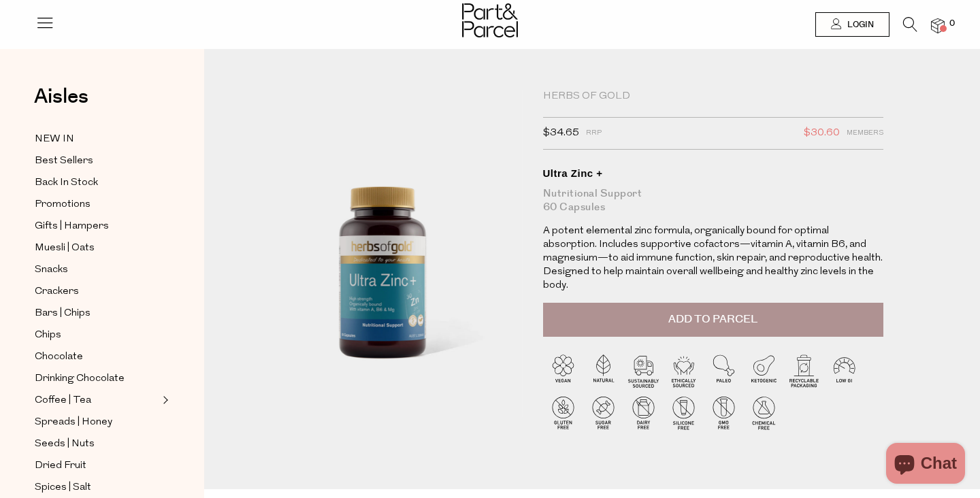  I want to click on img: Part&Parcel, so click(490, 21).